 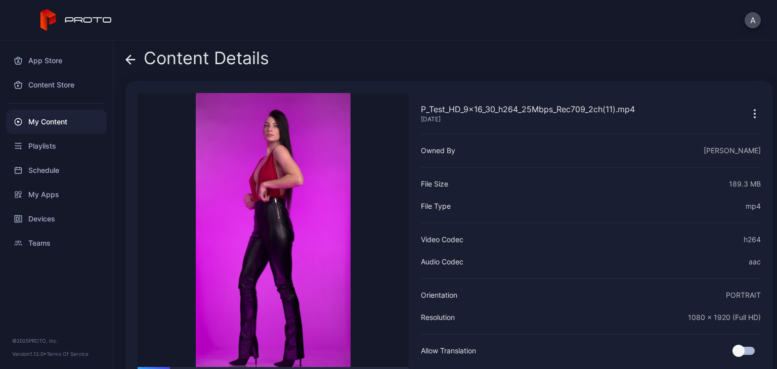 I want to click on div: Content Details, so click(x=197, y=61).